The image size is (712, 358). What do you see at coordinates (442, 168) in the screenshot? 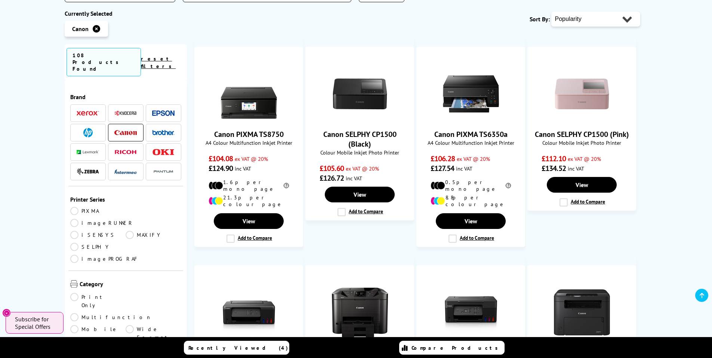
I see `span: £127.54` at bounding box center [442, 168].